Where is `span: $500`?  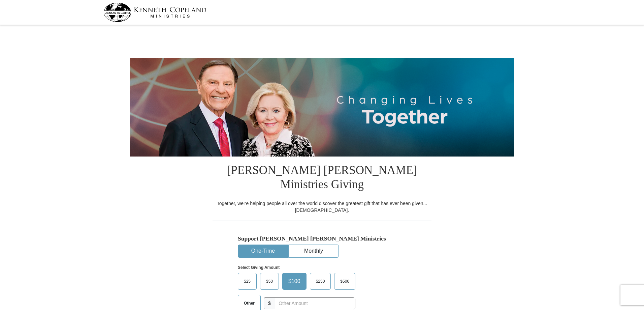 span: $500 is located at coordinates (345, 282).